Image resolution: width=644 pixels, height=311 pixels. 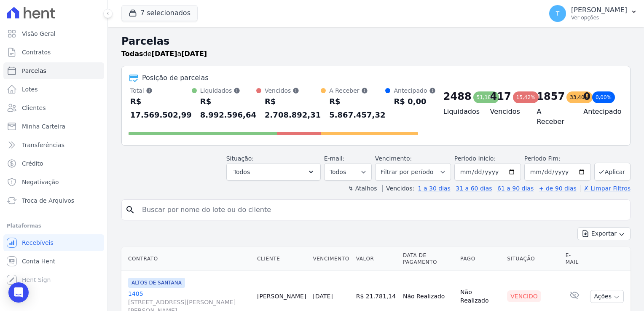 I want to click on span: Visão Geral, so click(x=39, y=34).